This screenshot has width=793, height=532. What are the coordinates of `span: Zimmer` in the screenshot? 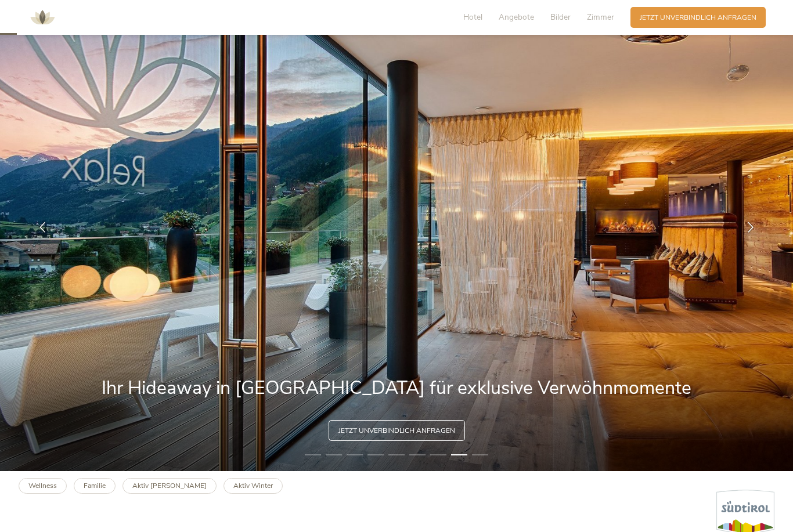 It's located at (601, 17).